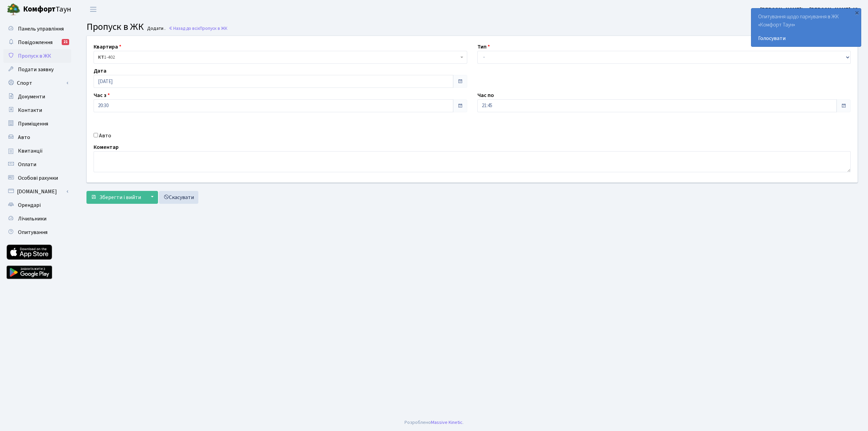 This screenshot has width=868, height=431. I want to click on b: КТ, so click(101, 57).